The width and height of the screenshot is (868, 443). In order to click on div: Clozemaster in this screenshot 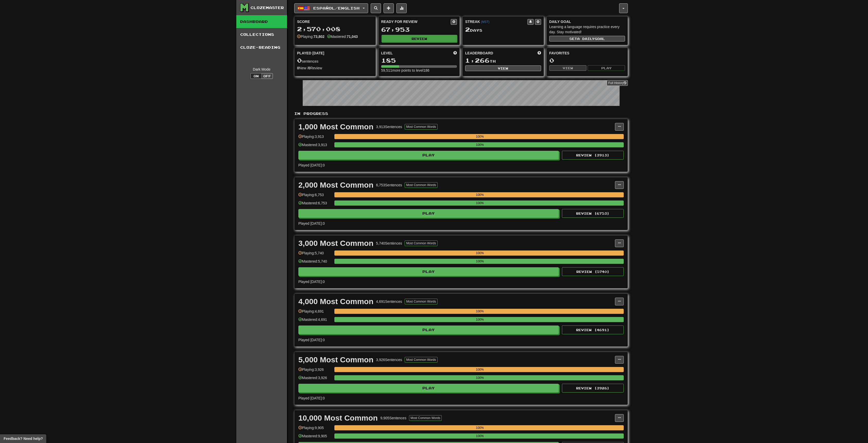, I will do `click(267, 8)`.